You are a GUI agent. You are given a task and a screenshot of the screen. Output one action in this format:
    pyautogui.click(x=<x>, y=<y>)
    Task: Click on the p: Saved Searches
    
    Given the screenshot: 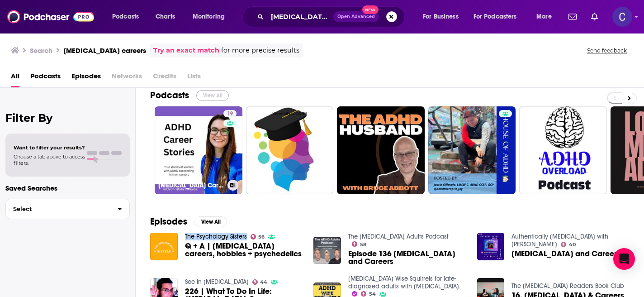 What is the action you would take?
    pyautogui.click(x=68, y=188)
    